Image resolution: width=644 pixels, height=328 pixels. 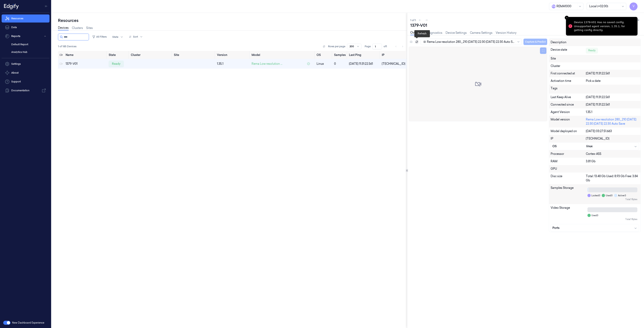 I want to click on div: Device 1379-V01 Has no saved config. Unsupported agent version, 1.35.1, for getting config directly., so click(x=604, y=26).